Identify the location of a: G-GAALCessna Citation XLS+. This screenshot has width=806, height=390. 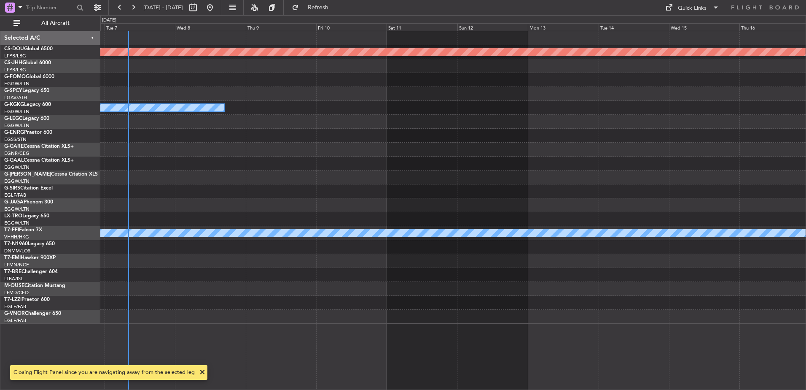
(39, 160).